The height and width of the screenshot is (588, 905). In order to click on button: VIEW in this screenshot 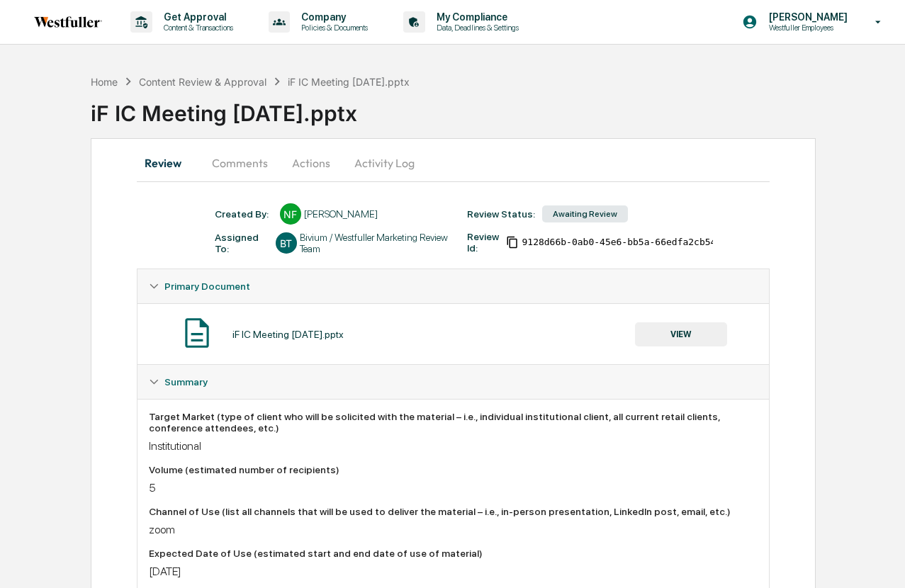, I will do `click(681, 335)`.